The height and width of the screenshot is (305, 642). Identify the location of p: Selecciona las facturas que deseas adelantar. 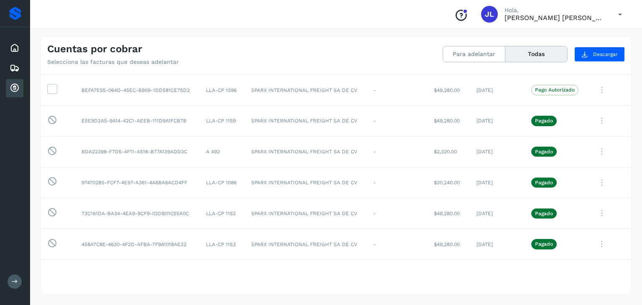
(113, 62).